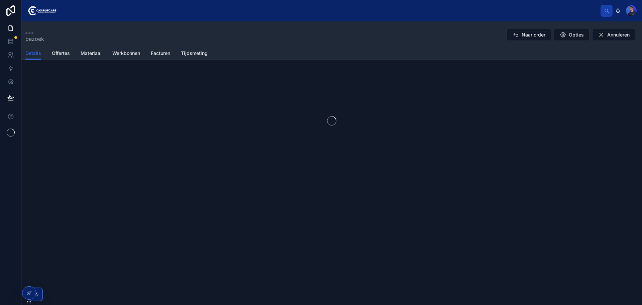 The width and height of the screenshot is (642, 305). Describe the element at coordinates (126, 53) in the screenshot. I see `span: Werkbonnen` at that location.